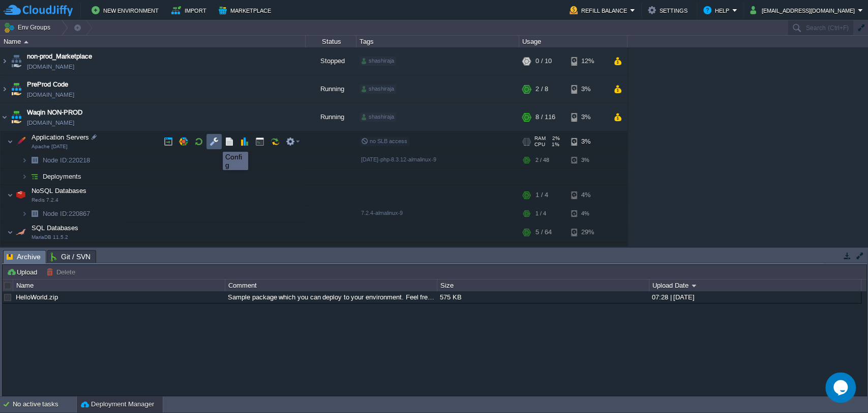 The width and height of the screenshot is (868, 413). I want to click on button: Marketplace, so click(246, 10).